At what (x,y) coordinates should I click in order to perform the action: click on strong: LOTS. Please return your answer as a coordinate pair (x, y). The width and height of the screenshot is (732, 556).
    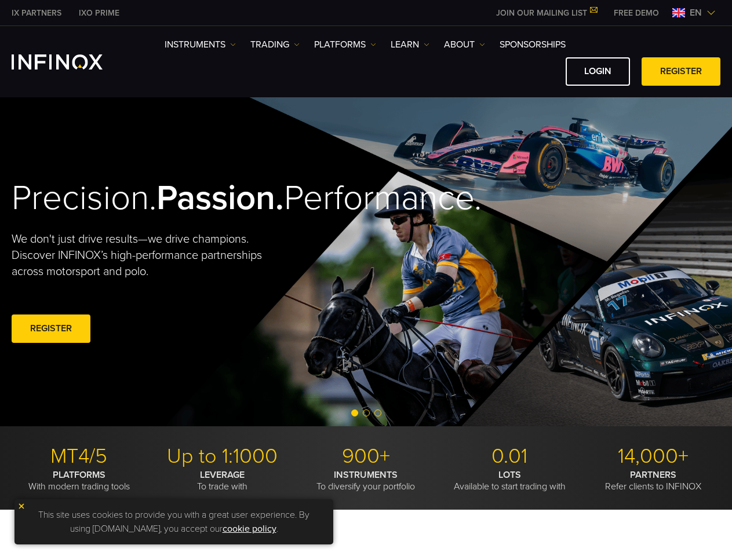
    Looking at the image, I should click on (509, 475).